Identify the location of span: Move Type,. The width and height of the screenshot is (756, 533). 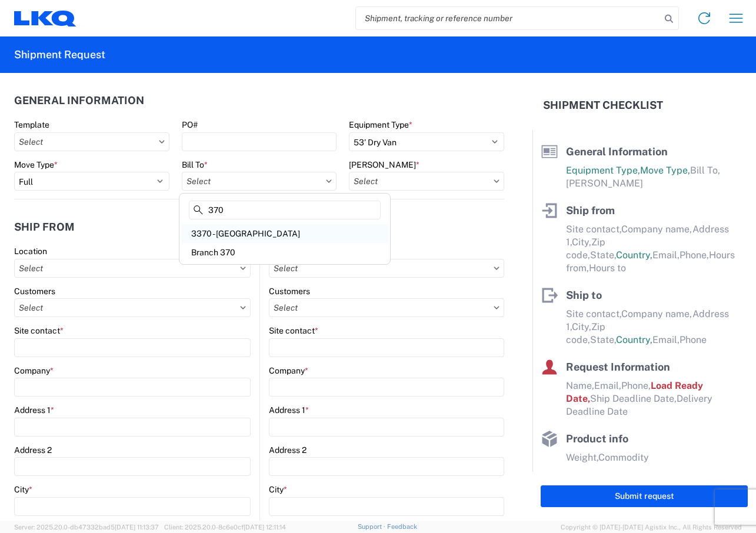
(665, 170).